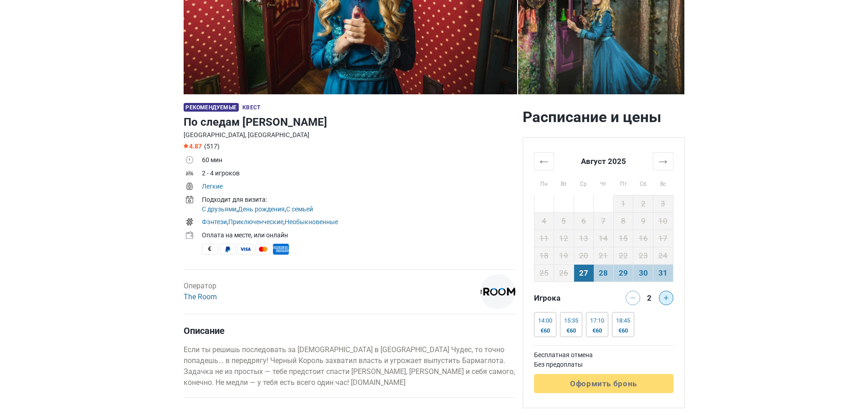  I want to click on a: Приключенческие, so click(256, 222).